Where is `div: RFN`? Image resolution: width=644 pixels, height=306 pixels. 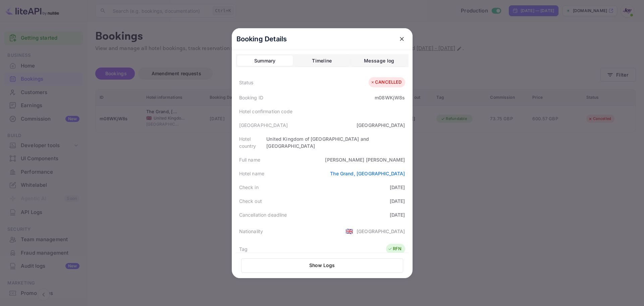
div: RFN is located at coordinates (394, 249).